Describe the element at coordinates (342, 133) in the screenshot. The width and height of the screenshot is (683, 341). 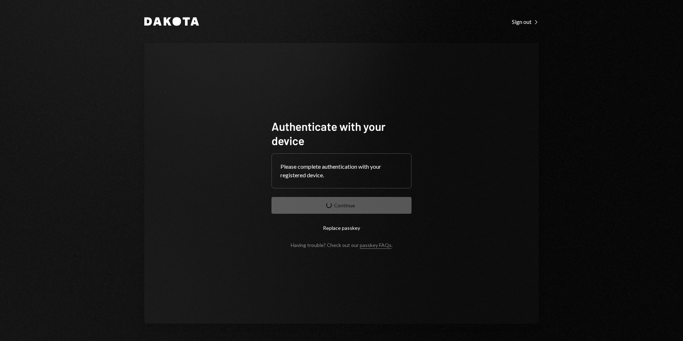
I see `h1: Authenticate with your device` at that location.